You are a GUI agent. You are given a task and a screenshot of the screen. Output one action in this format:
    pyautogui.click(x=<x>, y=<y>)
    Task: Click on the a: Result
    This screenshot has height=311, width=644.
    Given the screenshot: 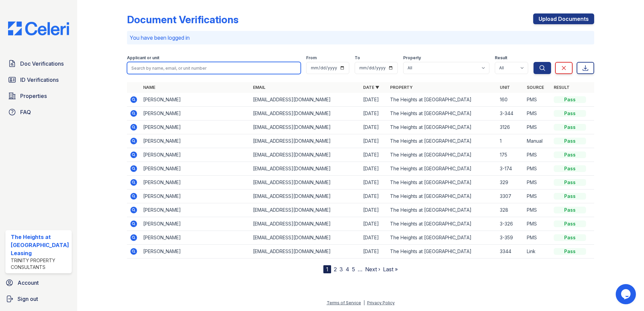 What is the action you would take?
    pyautogui.click(x=562, y=87)
    